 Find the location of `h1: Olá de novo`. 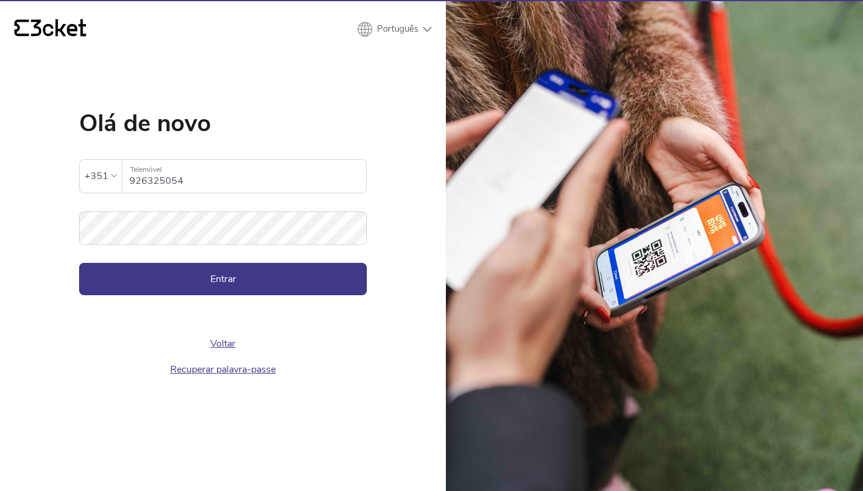

h1: Olá de novo is located at coordinates (223, 123).